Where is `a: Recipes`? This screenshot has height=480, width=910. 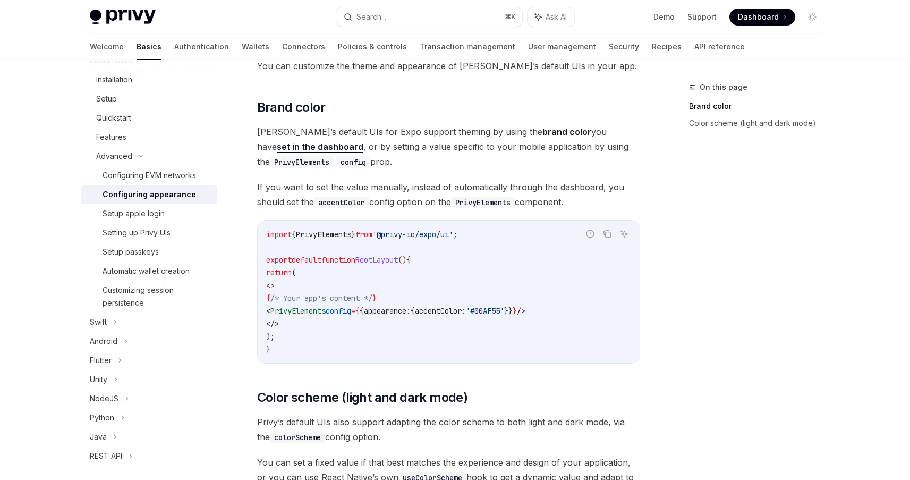 a: Recipes is located at coordinates (667, 47).